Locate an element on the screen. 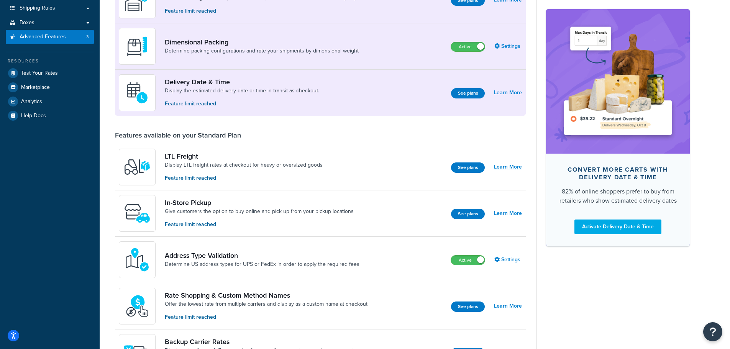 This screenshot has width=730, height=349. a: Dimensional Packing is located at coordinates (262, 42).